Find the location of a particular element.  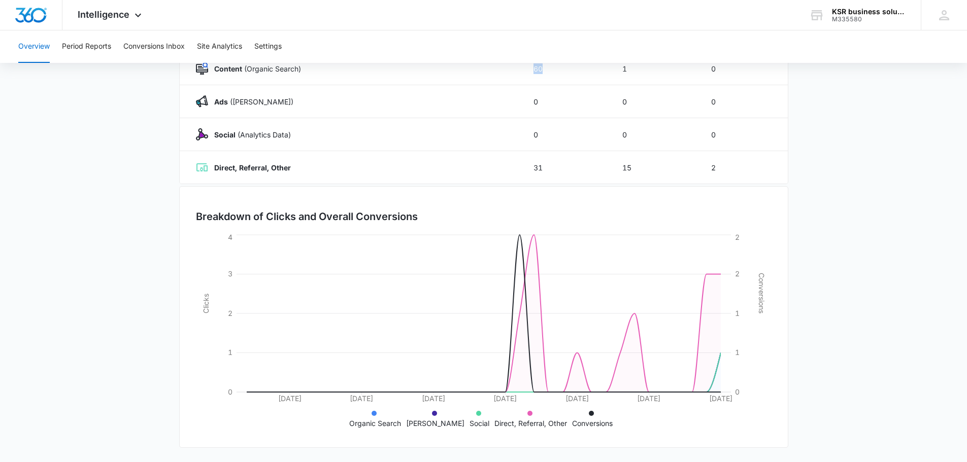

img: Social is located at coordinates (202, 135).